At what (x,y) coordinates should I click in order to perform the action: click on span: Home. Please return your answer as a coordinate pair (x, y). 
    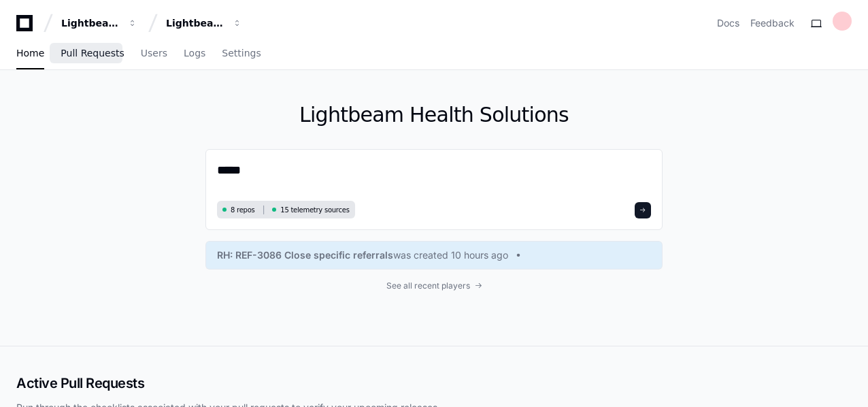
    Looking at the image, I should click on (30, 53).